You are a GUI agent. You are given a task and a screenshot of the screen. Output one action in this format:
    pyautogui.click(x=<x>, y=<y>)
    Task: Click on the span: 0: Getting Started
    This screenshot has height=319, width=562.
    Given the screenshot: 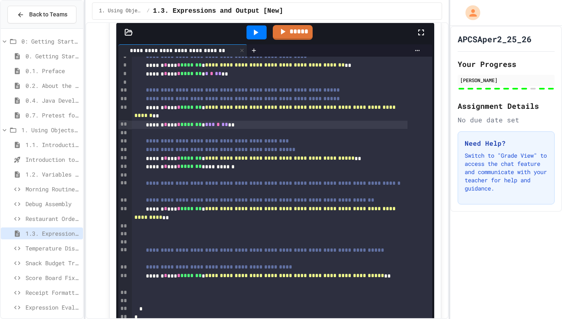 What is the action you would take?
    pyautogui.click(x=51, y=41)
    